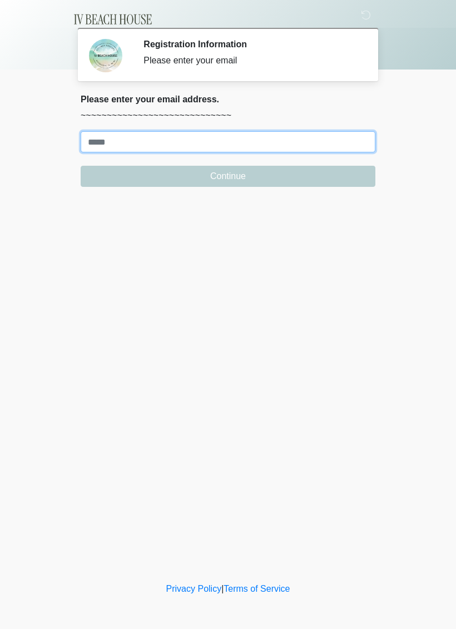  What do you see at coordinates (228, 176) in the screenshot?
I see `button: Continue` at bounding box center [228, 176].